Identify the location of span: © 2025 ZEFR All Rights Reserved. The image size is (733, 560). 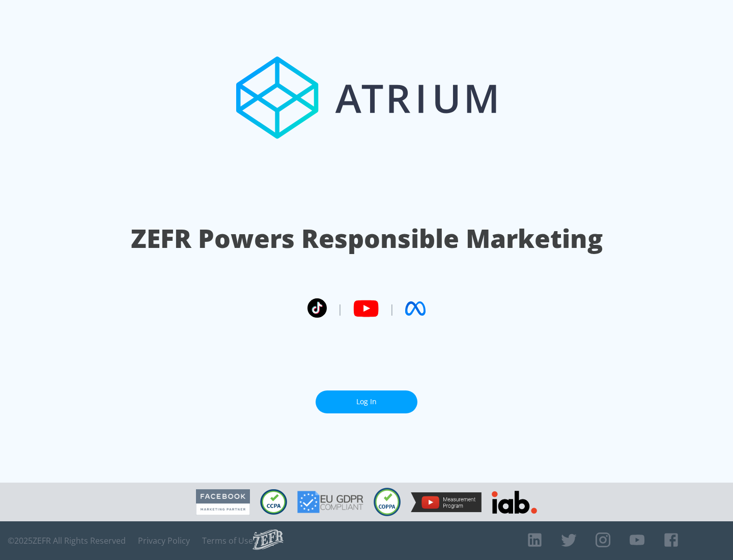
(66, 541).